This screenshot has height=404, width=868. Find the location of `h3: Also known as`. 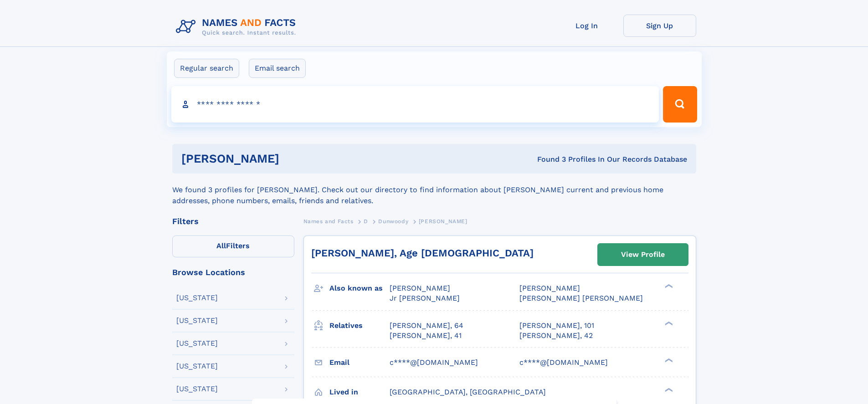

h3: Also known as is located at coordinates (360, 289).